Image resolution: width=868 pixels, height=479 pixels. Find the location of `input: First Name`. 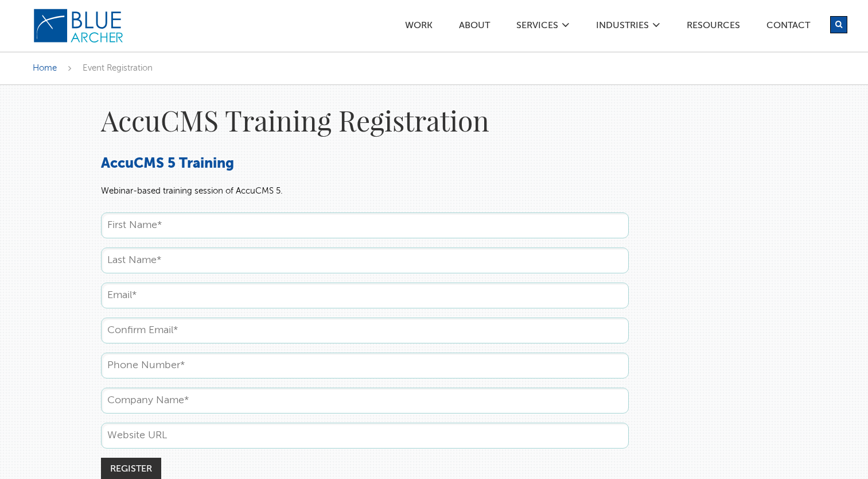

input: First Name is located at coordinates (365, 225).